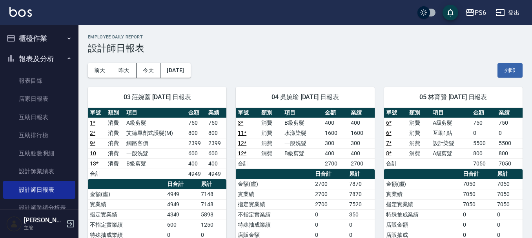  I want to click on td: 水漾染髮, so click(302, 133).